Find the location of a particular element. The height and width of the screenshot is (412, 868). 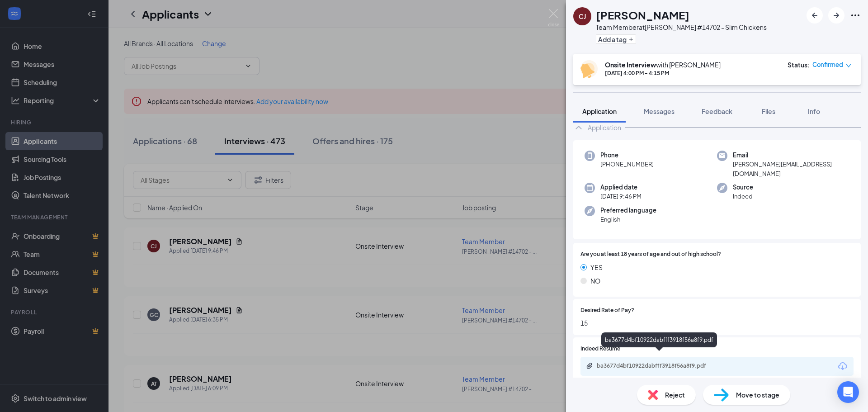

span: Application is located at coordinates (600, 111).